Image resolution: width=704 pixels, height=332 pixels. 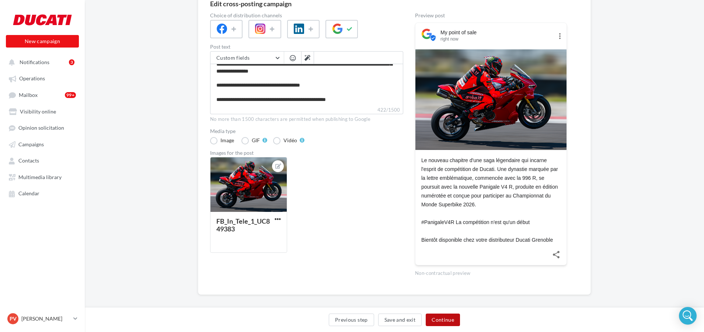 I want to click on div: 99+, so click(x=70, y=95).